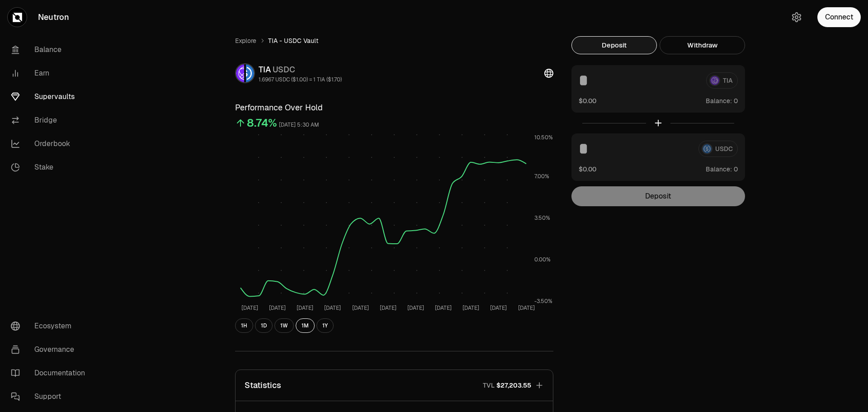 The height and width of the screenshot is (412, 868). I want to click on a: Support, so click(50, 396).